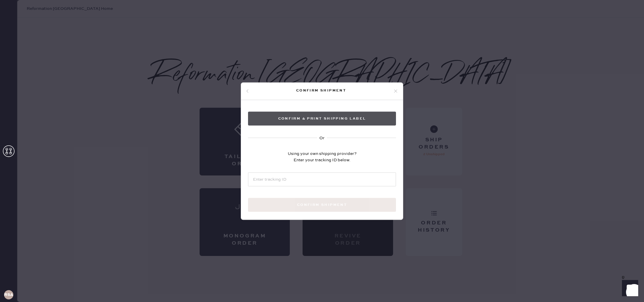 This screenshot has width=644, height=302. Describe the element at coordinates (322, 119) in the screenshot. I see `button: Confirm & Print shipping label` at that location.